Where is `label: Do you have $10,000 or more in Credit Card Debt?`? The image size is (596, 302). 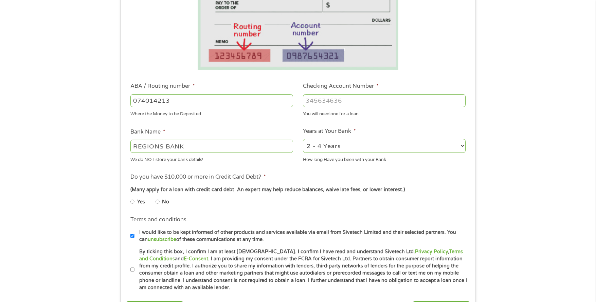 label: Do you have $10,000 or more in Credit Card Debt? is located at coordinates (198, 177).